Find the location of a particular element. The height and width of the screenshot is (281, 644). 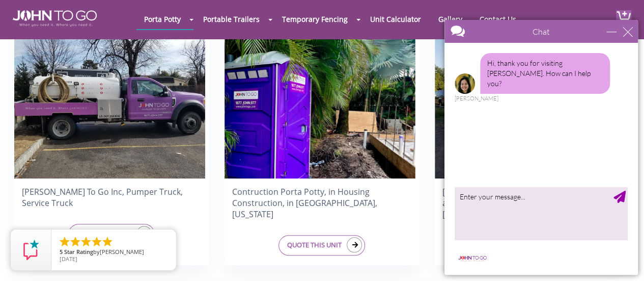

textarea: type your message is located at coordinates (103, 200).